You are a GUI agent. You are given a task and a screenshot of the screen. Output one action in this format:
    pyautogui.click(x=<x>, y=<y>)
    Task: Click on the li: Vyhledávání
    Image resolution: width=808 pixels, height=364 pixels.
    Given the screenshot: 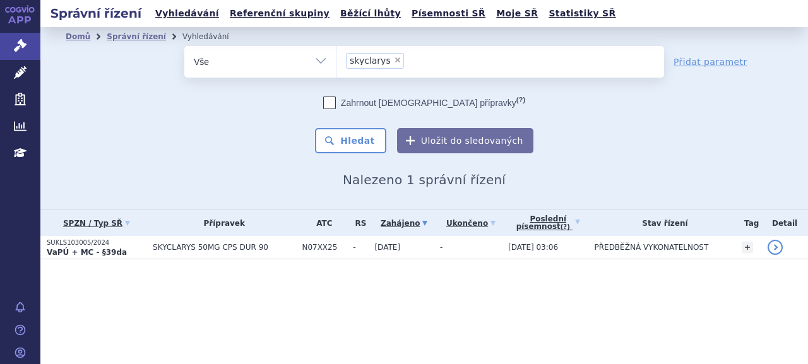 What is the action you would take?
    pyautogui.click(x=214, y=37)
    